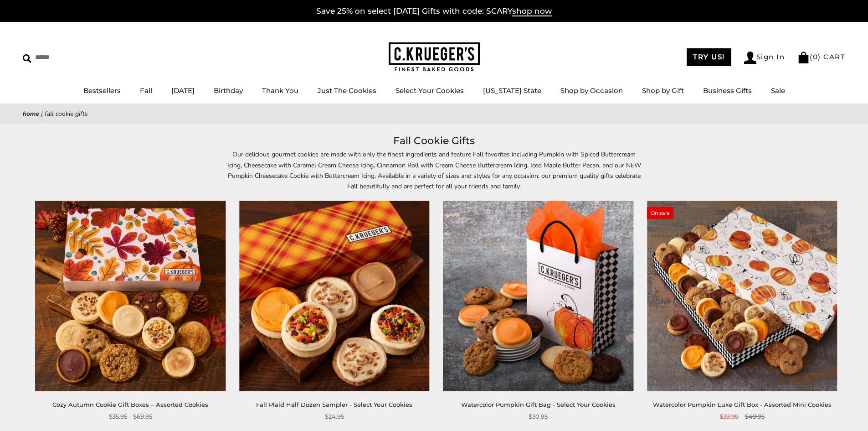 Image resolution: width=868 pixels, height=431 pixels. What do you see at coordinates (347, 90) in the screenshot?
I see `a: Just The Cookies` at bounding box center [347, 90].